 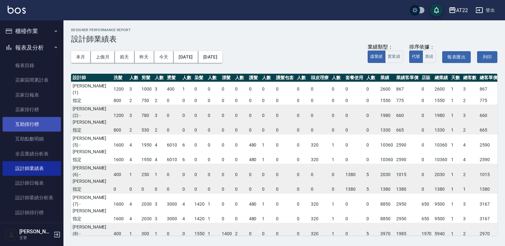 What do you see at coordinates (173, 145) in the screenshot?
I see `td: 6010` at bounding box center [173, 145].